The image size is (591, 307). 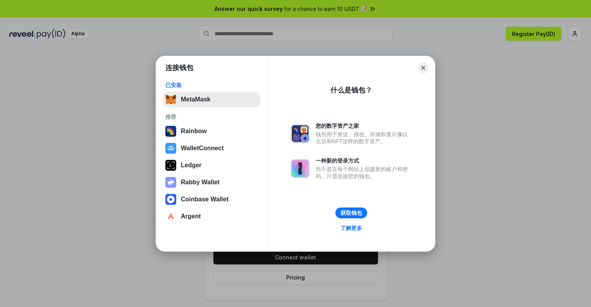 What do you see at coordinates (351, 228) in the screenshot?
I see `div: 了解更多` at bounding box center [351, 228].